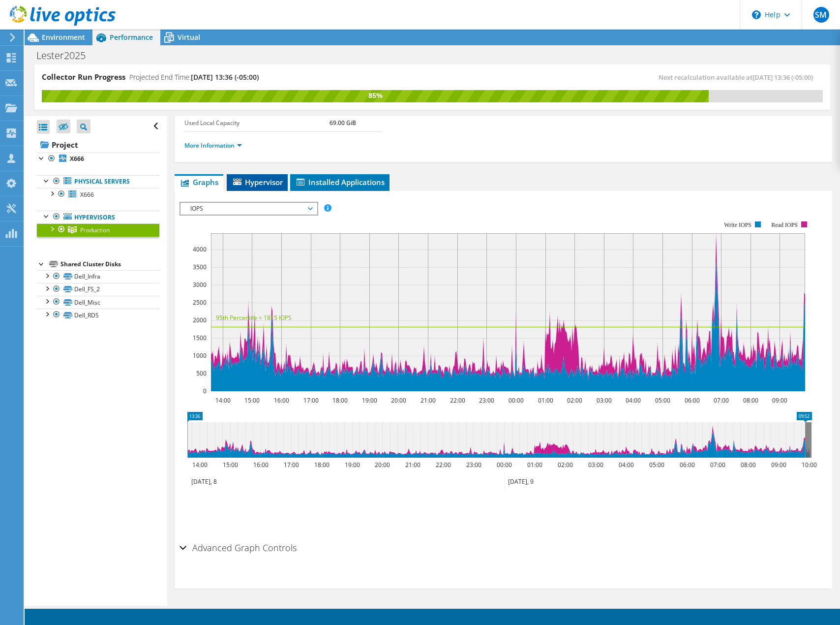 The image size is (840, 625). Describe the element at coordinates (98, 217) in the screenshot. I see `a: Hypervisors` at that location.